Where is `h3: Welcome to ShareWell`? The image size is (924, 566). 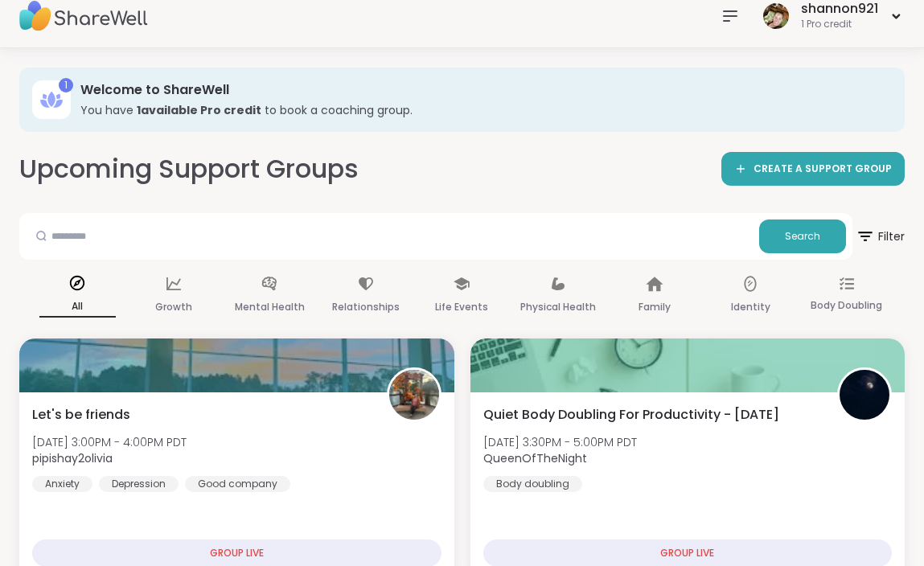
h3: Welcome to ShareWell is located at coordinates (480, 90).